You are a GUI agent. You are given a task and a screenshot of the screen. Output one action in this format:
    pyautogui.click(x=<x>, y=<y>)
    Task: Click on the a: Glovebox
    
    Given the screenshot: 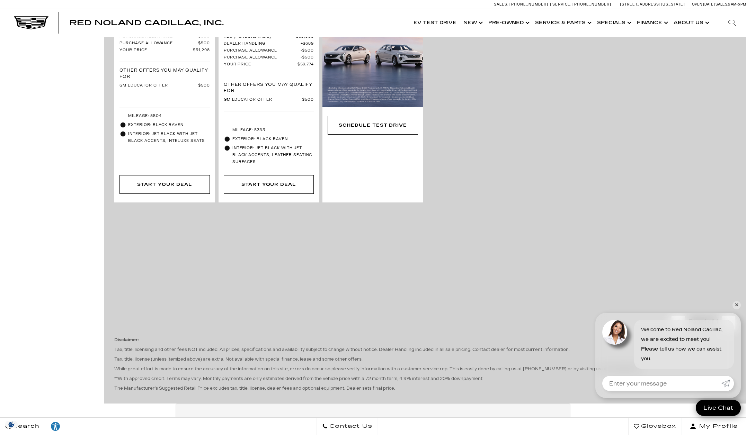 What is the action you would take?
    pyautogui.click(x=655, y=427)
    